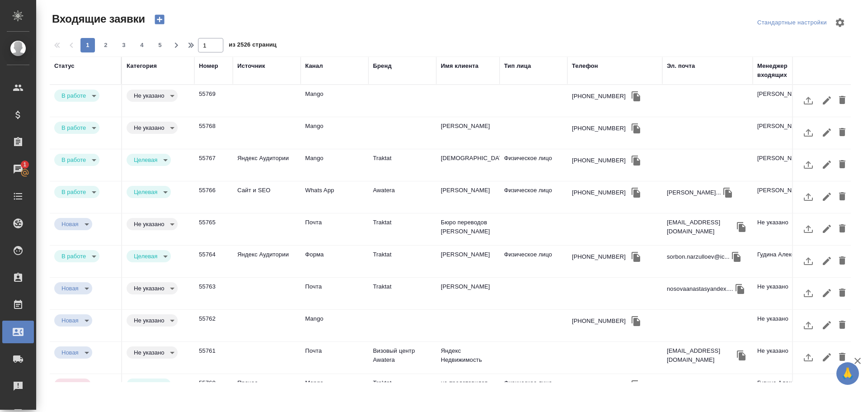 The image size is (868, 412). Describe the element at coordinates (213, 390) in the screenshot. I see `td: 55760` at that location.